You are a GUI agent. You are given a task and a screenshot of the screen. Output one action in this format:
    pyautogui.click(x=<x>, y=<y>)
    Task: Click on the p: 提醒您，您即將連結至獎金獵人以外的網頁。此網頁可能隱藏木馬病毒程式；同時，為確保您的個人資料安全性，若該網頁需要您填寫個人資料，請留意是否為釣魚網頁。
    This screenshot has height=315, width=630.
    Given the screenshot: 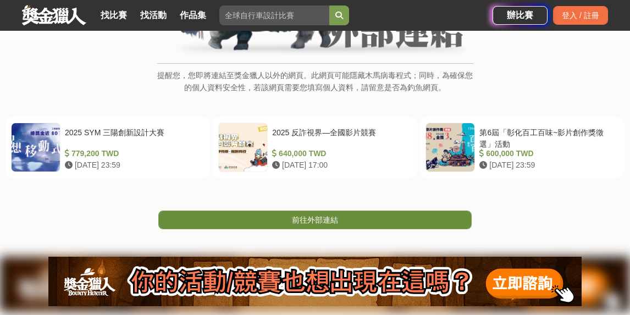 What is the action you would take?
    pyautogui.click(x=315, y=87)
    